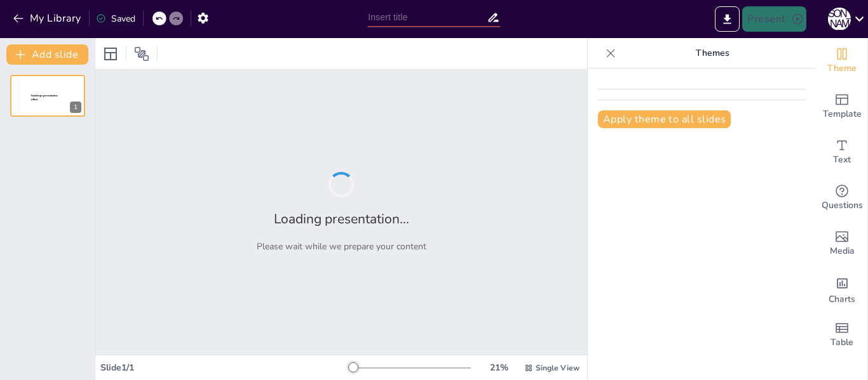  Describe the element at coordinates (664, 119) in the screenshot. I see `button: Apply theme to all slides` at that location.